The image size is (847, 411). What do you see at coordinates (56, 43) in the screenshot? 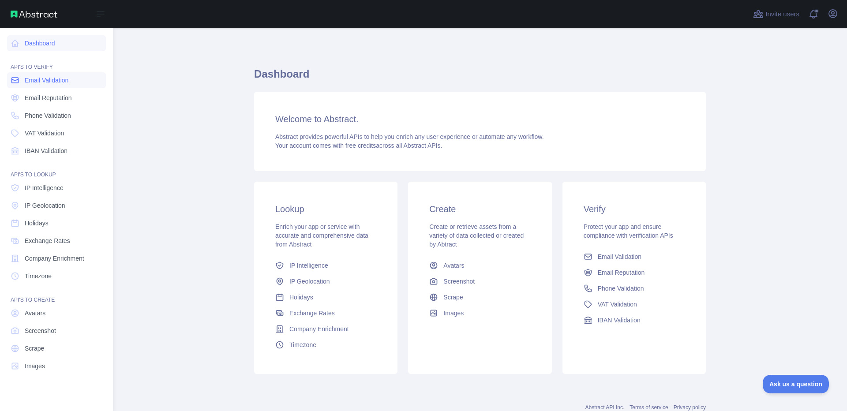
I see `a: Dashboard` at bounding box center [56, 43].